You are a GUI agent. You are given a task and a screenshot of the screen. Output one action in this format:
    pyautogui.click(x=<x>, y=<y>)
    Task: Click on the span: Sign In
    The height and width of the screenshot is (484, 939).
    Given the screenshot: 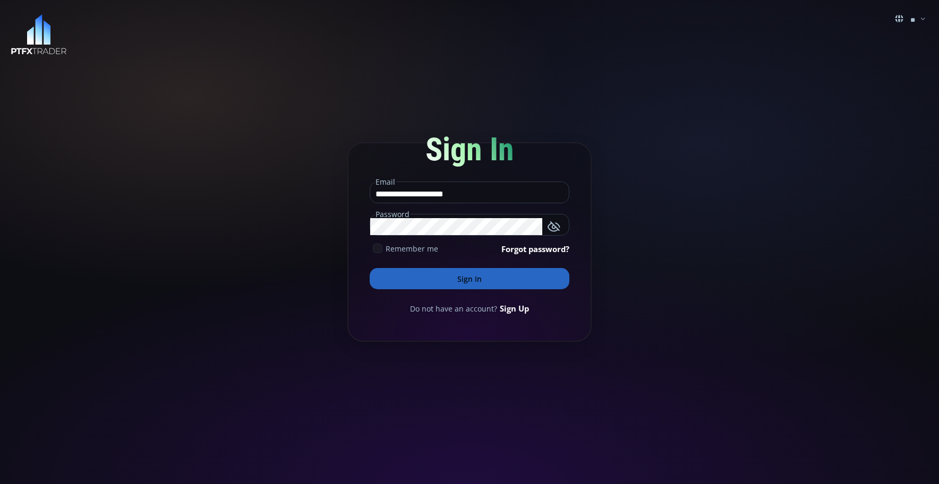 What is the action you would take?
    pyautogui.click(x=469, y=149)
    